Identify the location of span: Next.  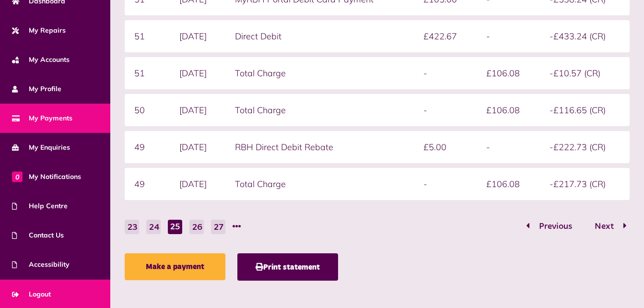
(605, 227).